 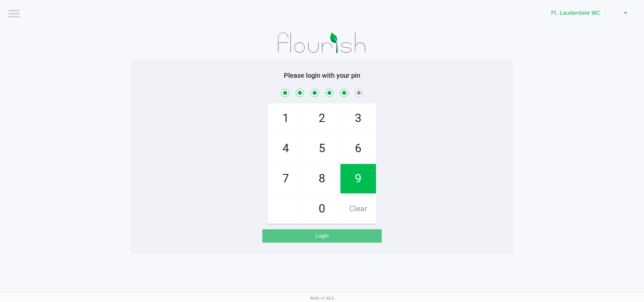 What do you see at coordinates (358, 149) in the screenshot?
I see `span: 6` at bounding box center [358, 149].